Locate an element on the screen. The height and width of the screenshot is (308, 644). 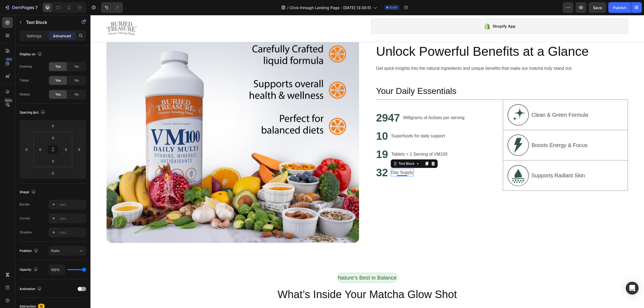
h2: What’s Inside Your Matcha Glow Shot is located at coordinates (277, 279).